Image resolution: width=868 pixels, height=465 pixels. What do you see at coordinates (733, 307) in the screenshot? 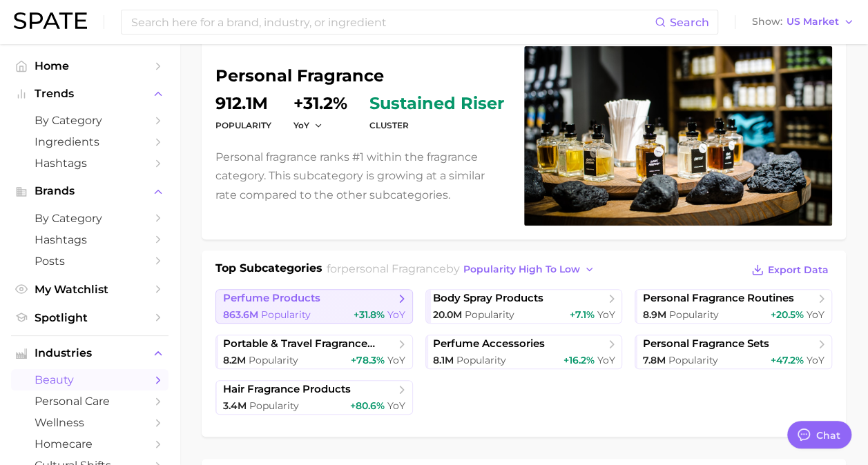
I see `a: personal fragrance routines8.9m Popularity+20.5% YoY` at bounding box center [733, 307].